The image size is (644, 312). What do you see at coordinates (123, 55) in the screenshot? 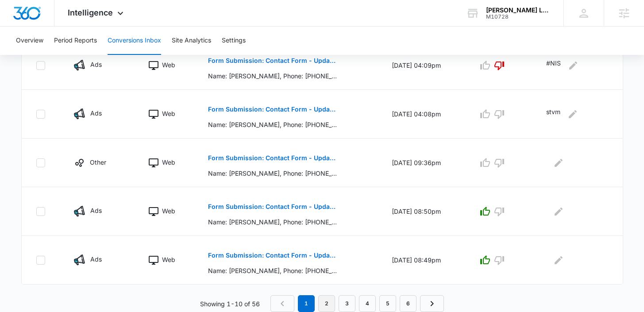
I see `div: Keywords by Traffic` at bounding box center [123, 55].